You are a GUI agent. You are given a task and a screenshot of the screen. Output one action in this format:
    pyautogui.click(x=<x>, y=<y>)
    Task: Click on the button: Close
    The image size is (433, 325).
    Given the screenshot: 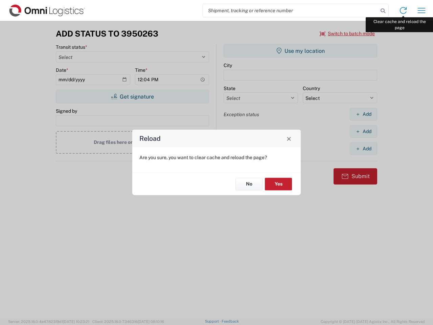 What is the action you would take?
    pyautogui.click(x=289, y=138)
    